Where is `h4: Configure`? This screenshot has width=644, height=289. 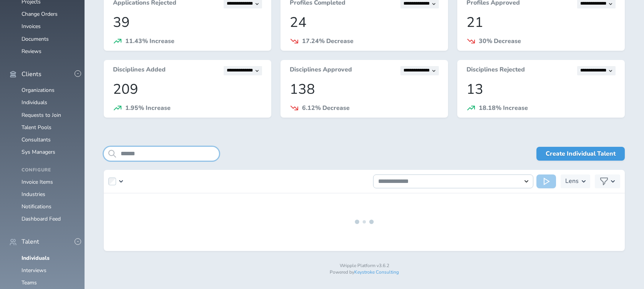
h4: Configure is located at coordinates (48, 170).